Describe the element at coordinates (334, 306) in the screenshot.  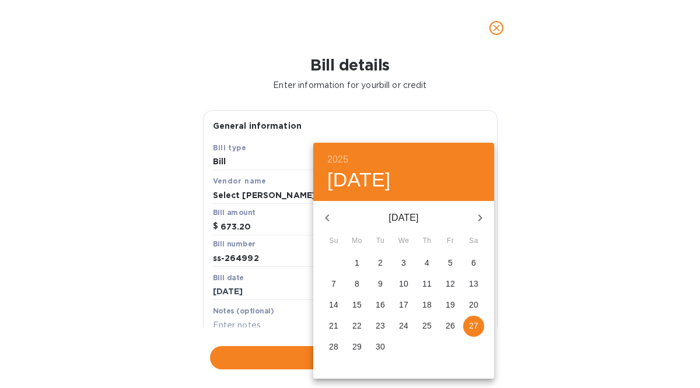
I see `button: 14` at that location.